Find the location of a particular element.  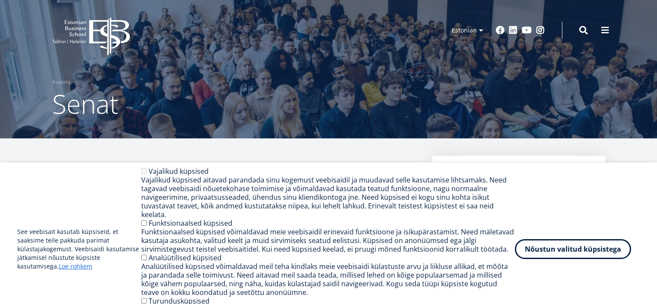

label: Funktsionaalsed küpsised is located at coordinates (191, 223).